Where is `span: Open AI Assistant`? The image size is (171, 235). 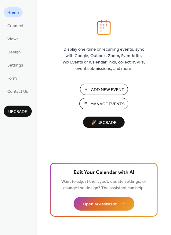
span: Open AI Assistant is located at coordinates (99, 204).